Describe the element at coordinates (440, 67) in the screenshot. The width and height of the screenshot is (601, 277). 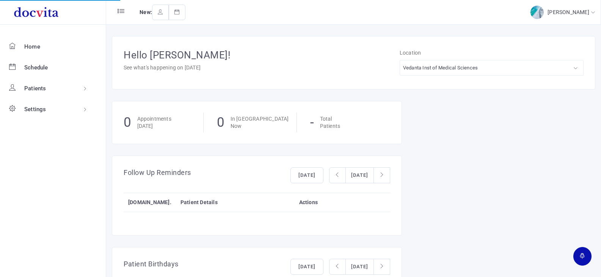
I see `div: Vedanta Inst of Medical Sciences` at that location.